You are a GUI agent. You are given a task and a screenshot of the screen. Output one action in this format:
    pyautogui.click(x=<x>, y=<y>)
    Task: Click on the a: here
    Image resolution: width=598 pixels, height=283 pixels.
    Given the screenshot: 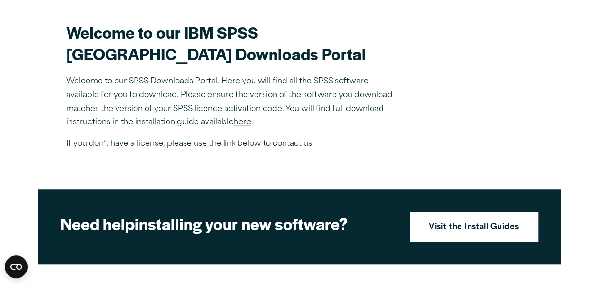 What is the action you would take?
    pyautogui.click(x=242, y=122)
    